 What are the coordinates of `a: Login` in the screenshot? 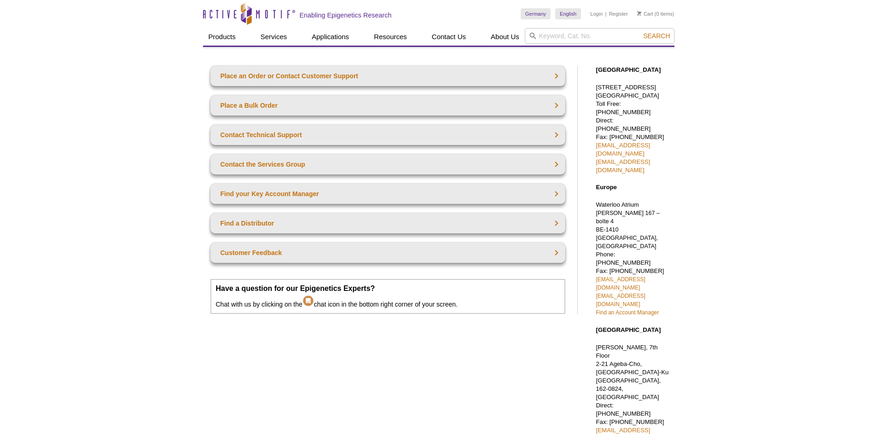 It's located at (596, 14).